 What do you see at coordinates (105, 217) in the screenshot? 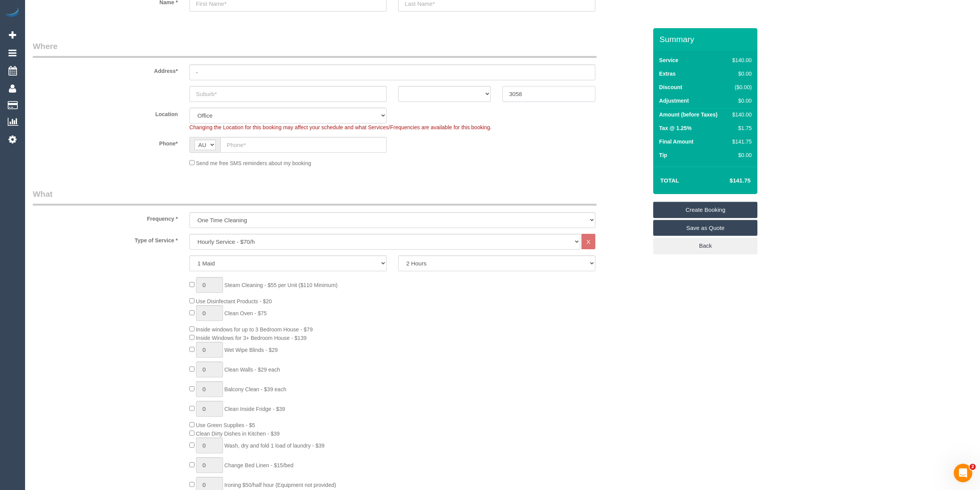
I see `label: Frequency *` at bounding box center [105, 217].